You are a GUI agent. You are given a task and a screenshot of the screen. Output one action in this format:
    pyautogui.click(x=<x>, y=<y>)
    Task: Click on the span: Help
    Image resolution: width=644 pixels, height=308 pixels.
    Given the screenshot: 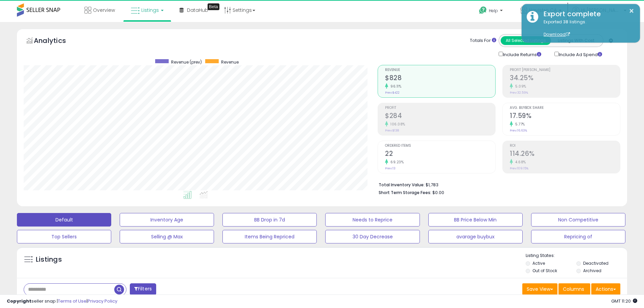 What is the action you would take?
    pyautogui.click(x=493, y=11)
    